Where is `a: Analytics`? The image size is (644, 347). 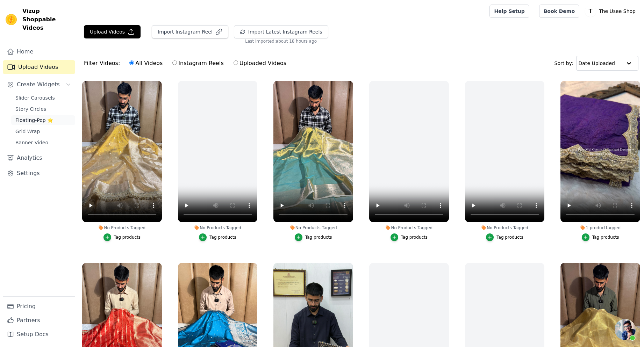
a: Analytics is located at coordinates (39, 158).